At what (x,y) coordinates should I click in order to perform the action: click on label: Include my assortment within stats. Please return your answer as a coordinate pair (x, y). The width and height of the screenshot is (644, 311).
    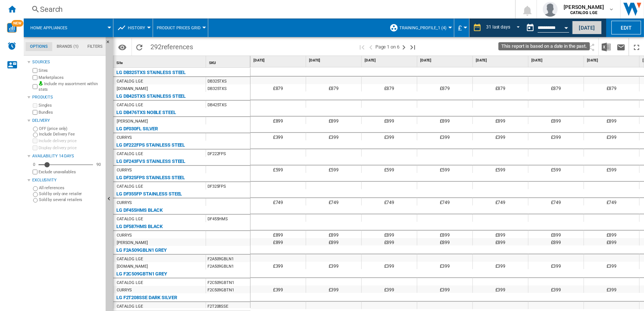
    Looking at the image, I should click on (70, 86).